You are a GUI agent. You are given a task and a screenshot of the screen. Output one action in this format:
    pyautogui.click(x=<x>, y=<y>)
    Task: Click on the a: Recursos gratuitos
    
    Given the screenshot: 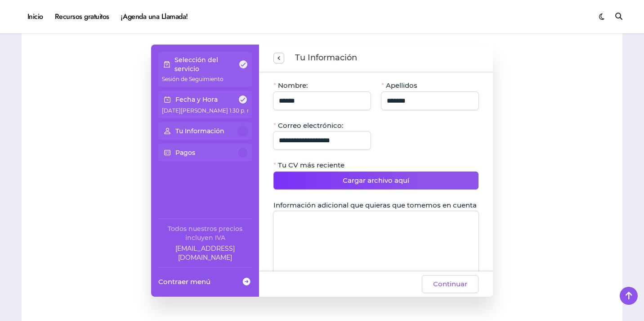 What is the action you would take?
    pyautogui.click(x=82, y=16)
    